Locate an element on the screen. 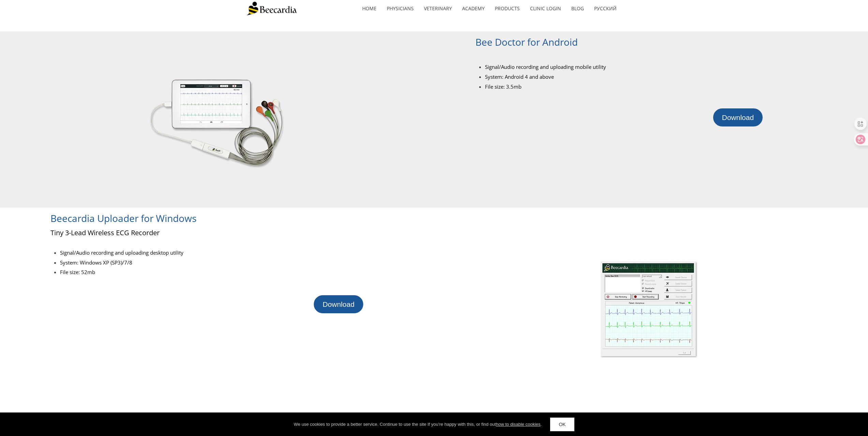 This screenshot has height=436, width=868. div: We use cookies to provide a better service. Continue to use the site If you're happy with this, o... is located at coordinates (417, 424).